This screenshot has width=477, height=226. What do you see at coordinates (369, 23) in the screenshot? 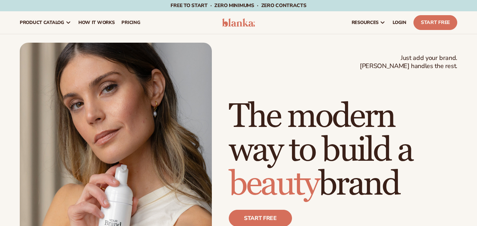
I see `a: resources` at bounding box center [369, 23].